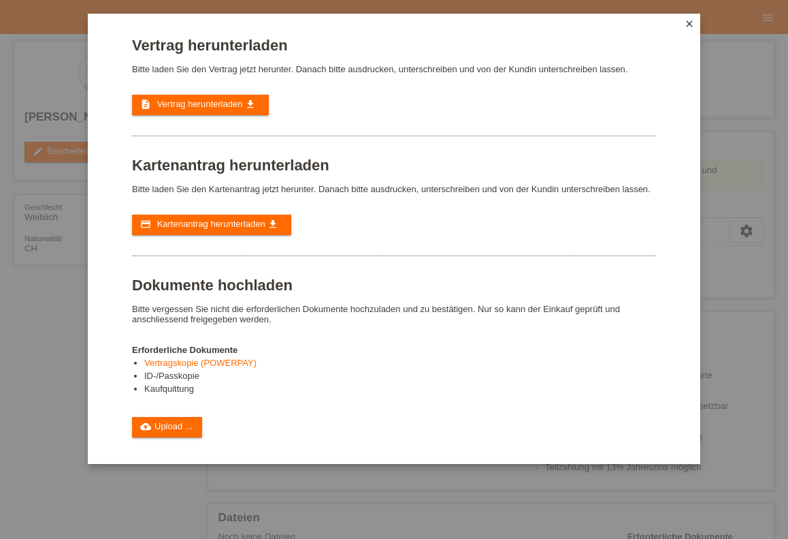  What do you see at coordinates (394, 314) in the screenshot?
I see `p: Bitte vergessen Sie nicht die erforderlichen Dokumente hochzuladen und zu bestätigen. Nur so kann...` at bounding box center [394, 314].